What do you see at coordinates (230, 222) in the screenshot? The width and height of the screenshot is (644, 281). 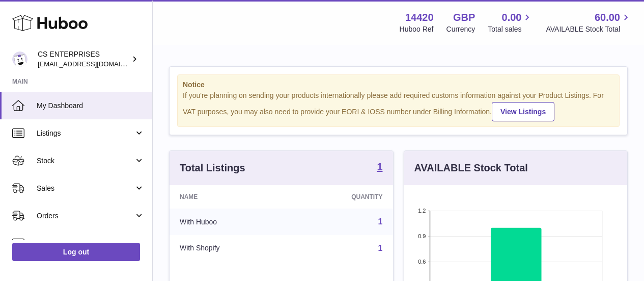 I see `td: With Huboo` at bounding box center [230, 222].